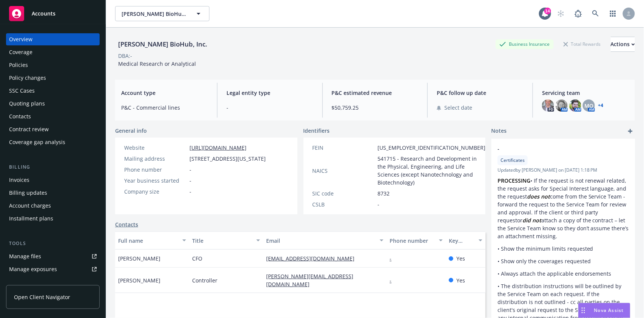 The width and height of the screenshot is (644, 318). What do you see at coordinates (384, 193) in the screenshot?
I see `span: 8732` at bounding box center [384, 193].